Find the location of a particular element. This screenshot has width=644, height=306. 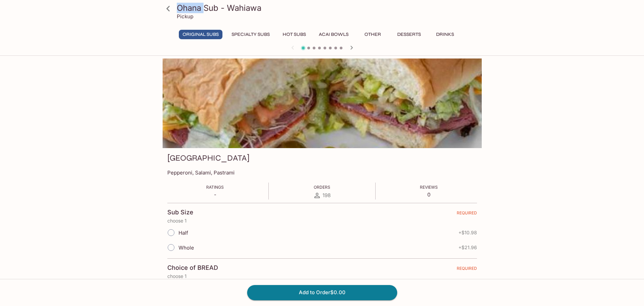

button: Other is located at coordinates (373, 34).